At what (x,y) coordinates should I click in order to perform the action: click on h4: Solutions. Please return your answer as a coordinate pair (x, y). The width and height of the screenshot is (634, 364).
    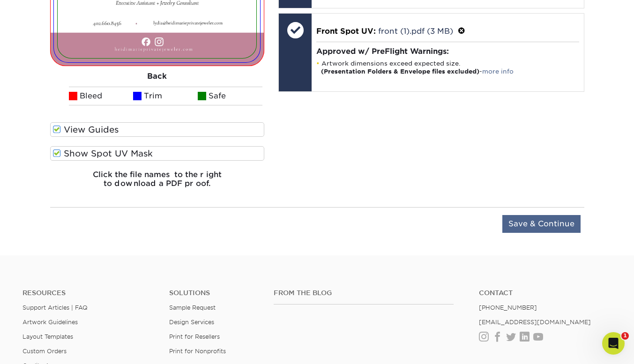
    Looking at the image, I should click on (214, 293).